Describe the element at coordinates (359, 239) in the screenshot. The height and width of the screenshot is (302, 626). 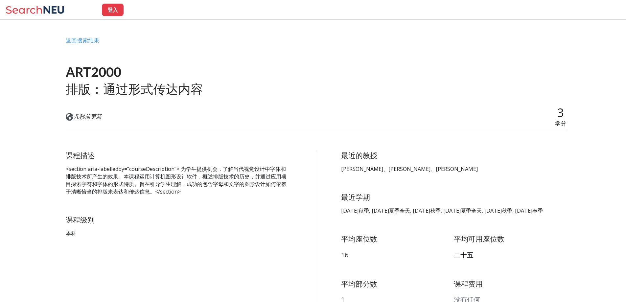
I see `font: 平均座位数` at that location.